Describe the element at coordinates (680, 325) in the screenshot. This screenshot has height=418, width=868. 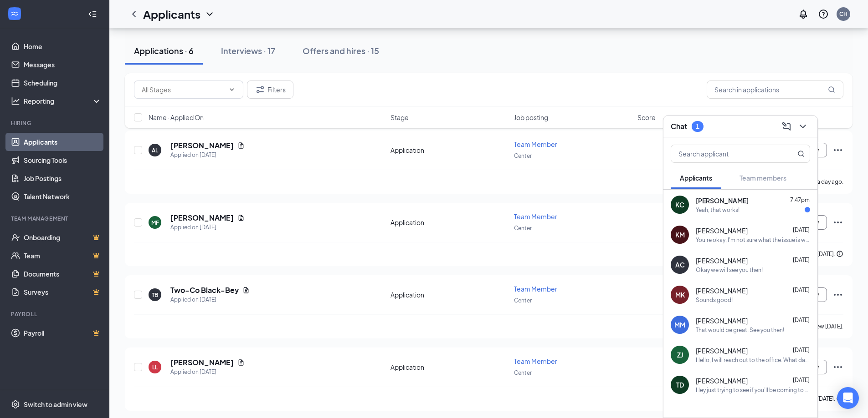
I see `div: MM` at that location.